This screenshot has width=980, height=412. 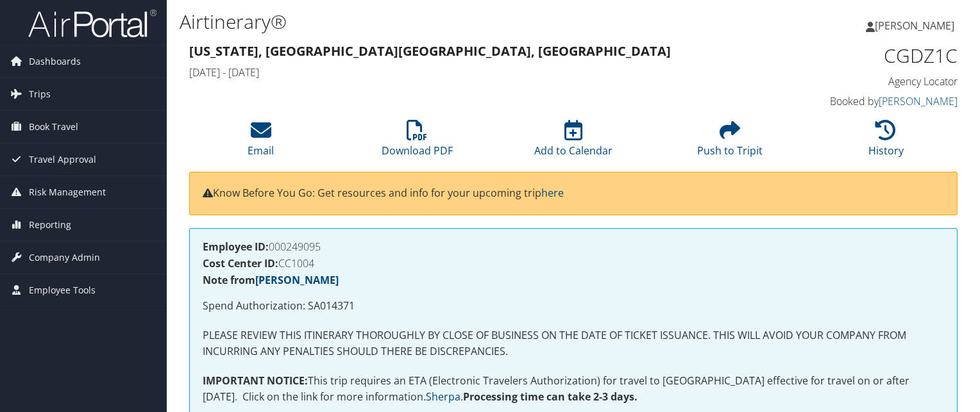 I want to click on h1: CGDZ1C, so click(x=869, y=56).